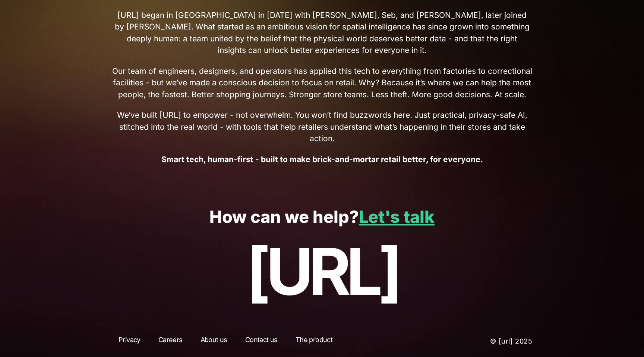 The width and height of the screenshot is (644, 357). I want to click on a: Let's talk, so click(396, 216).